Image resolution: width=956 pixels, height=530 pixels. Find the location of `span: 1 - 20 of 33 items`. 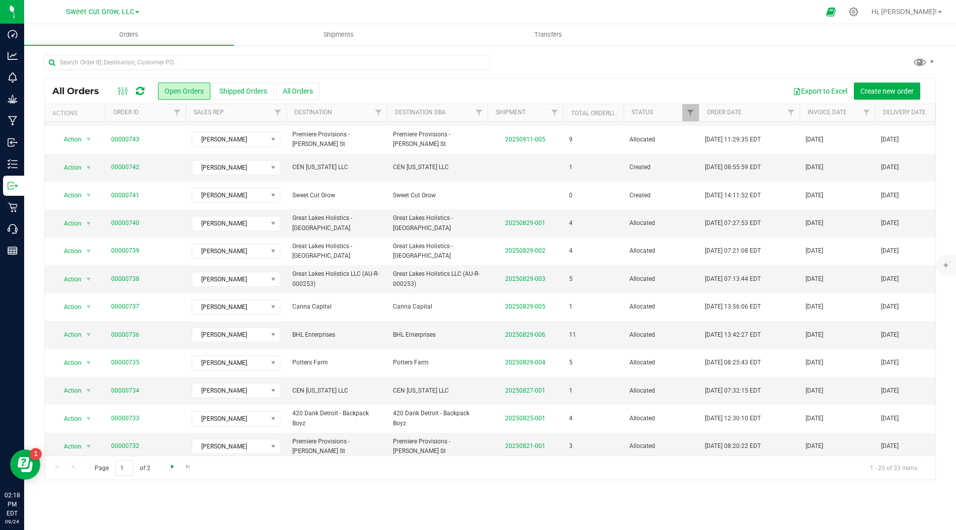

span: 1 - 20 of 33 items is located at coordinates (894, 468).